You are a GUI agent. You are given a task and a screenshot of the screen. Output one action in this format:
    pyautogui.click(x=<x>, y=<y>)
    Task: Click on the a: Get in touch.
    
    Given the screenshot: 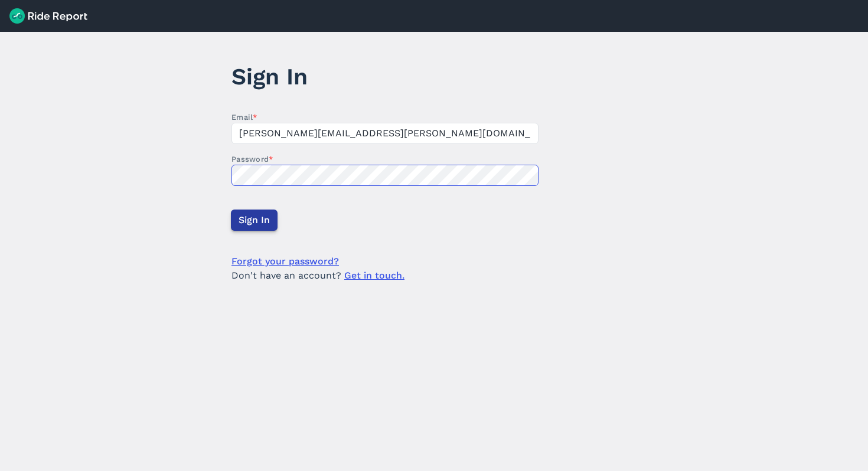 What is the action you would take?
    pyautogui.click(x=375, y=275)
    